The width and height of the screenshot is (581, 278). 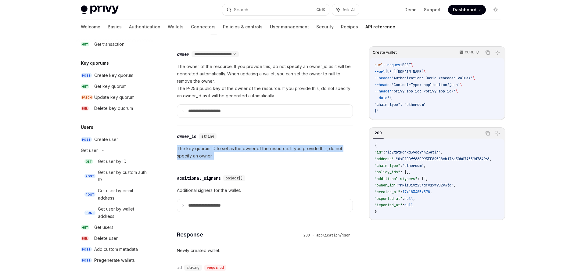 I want to click on div: 200, so click(x=378, y=133).